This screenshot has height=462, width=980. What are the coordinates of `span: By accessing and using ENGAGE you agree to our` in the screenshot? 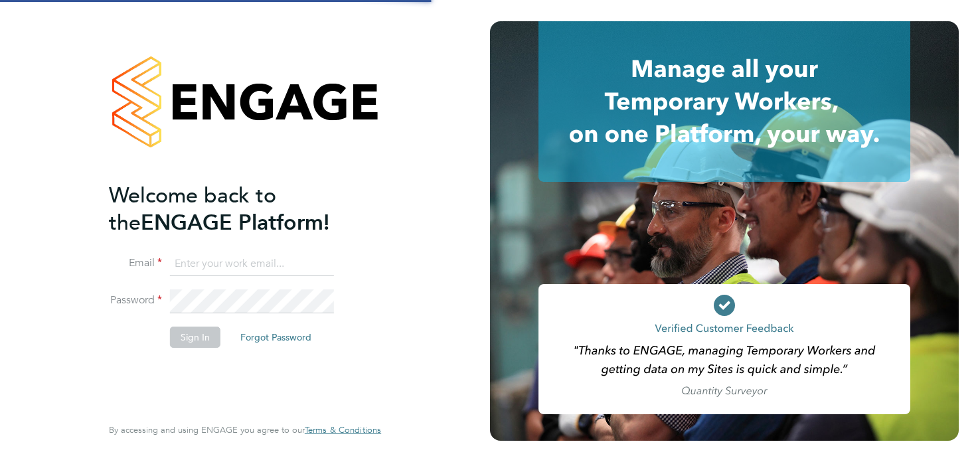 It's located at (245, 429).